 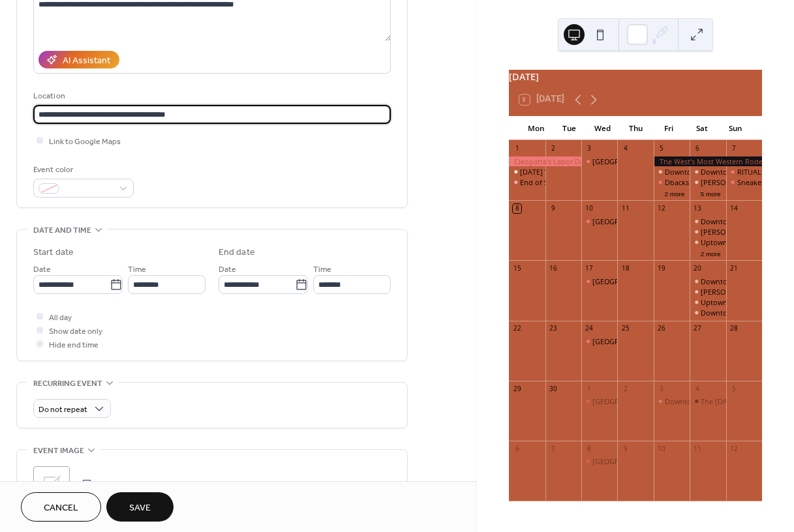 I want to click on div: 28, so click(x=735, y=329).